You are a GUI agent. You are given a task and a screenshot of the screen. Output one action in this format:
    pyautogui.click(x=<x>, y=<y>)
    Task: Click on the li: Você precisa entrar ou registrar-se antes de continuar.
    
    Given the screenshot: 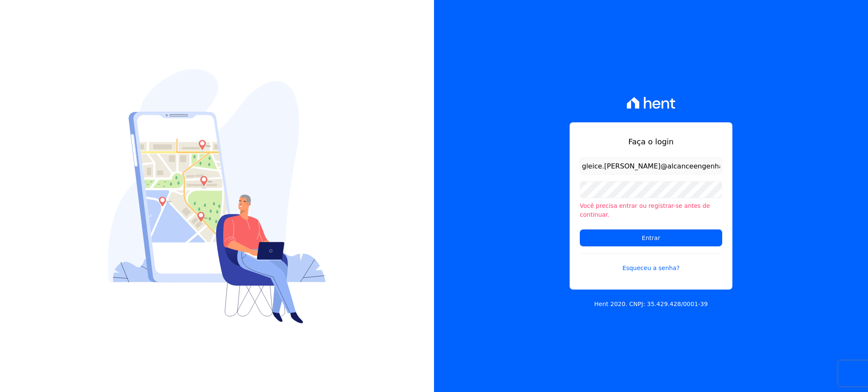 What is the action you would take?
    pyautogui.click(x=651, y=211)
    